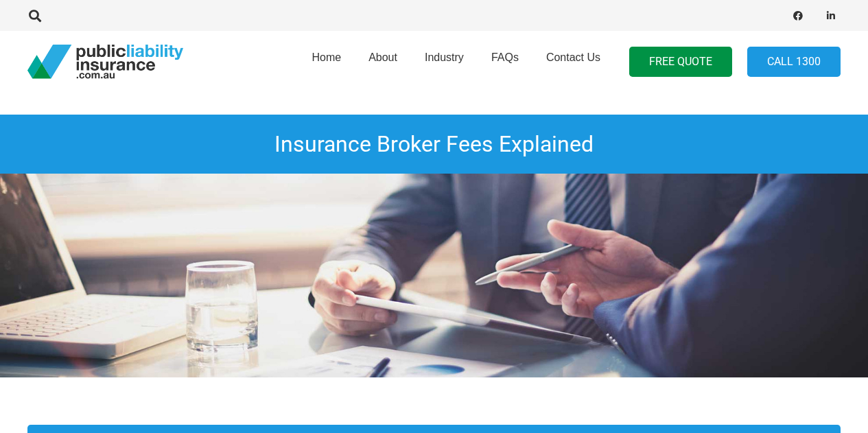  Describe the element at coordinates (573, 57) in the screenshot. I see `span: Contact Us` at that location.